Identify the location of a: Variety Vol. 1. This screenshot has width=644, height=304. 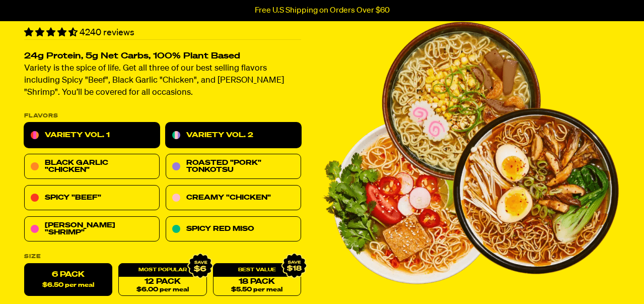
(91, 136).